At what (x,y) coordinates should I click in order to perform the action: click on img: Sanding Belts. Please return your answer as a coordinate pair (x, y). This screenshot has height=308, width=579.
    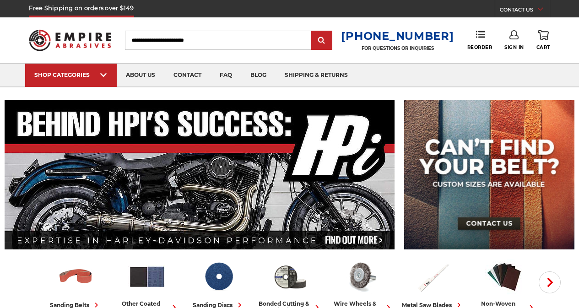
    Looking at the image, I should click on (75, 276).